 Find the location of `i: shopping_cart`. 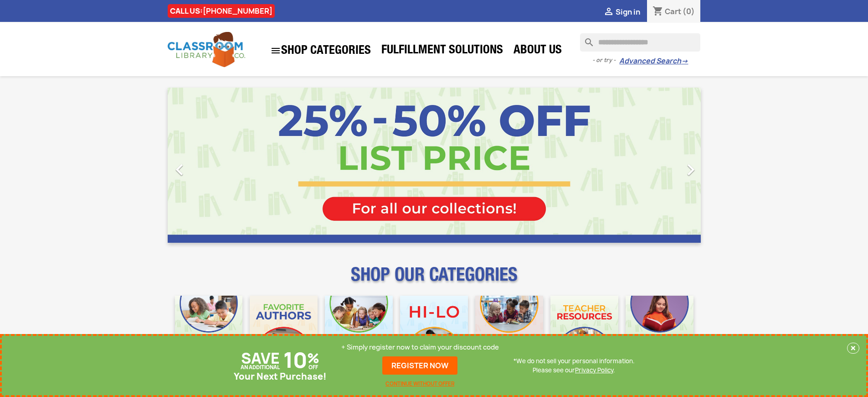

i: shopping_cart is located at coordinates (658, 12).